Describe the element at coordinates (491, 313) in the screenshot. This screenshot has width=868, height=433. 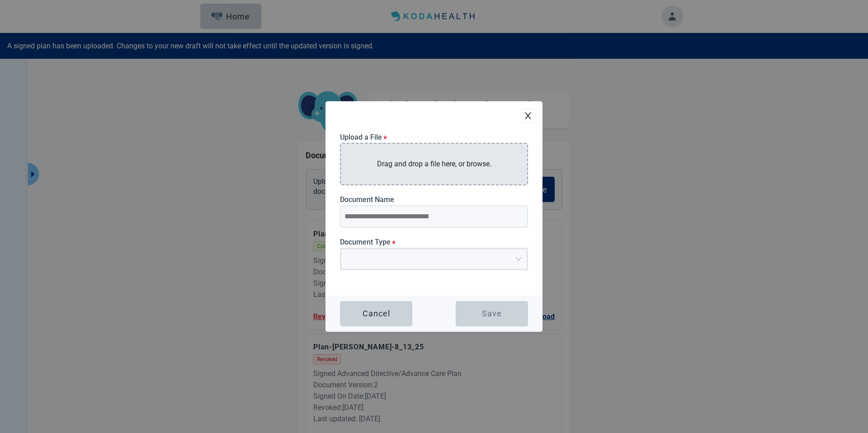
I see `div: Save` at that location.